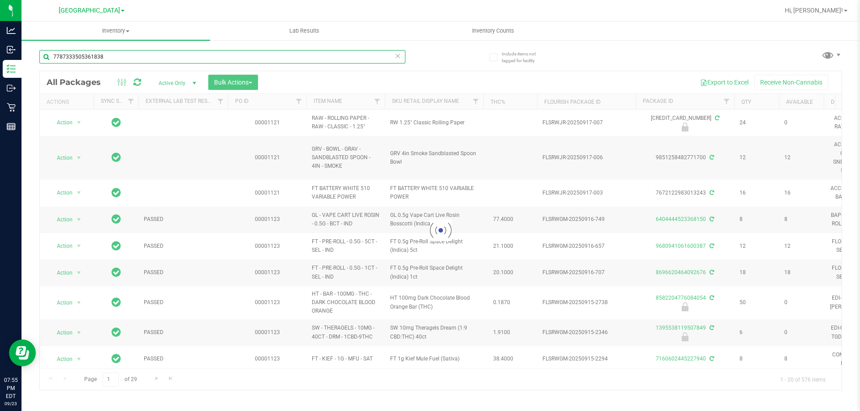 Image resolution: width=860 pixels, height=411 pixels. Describe the element at coordinates (493, 31) in the screenshot. I see `span: Inventory Counts` at that location.